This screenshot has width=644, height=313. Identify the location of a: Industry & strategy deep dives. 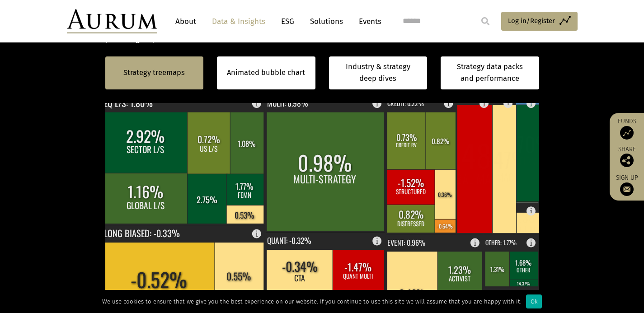
(378, 73).